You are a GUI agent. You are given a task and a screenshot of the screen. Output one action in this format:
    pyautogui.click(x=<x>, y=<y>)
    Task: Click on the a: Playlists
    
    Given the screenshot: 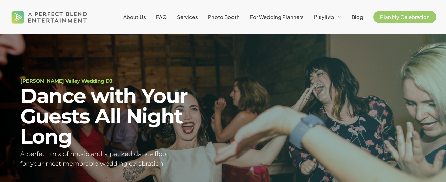 What is the action you would take?
    pyautogui.click(x=327, y=17)
    